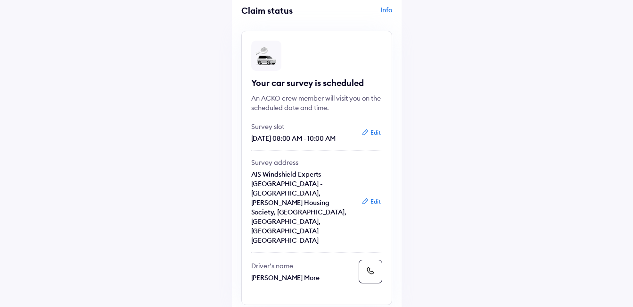  Describe the element at coordinates (317, 103) in the screenshot. I see `div: An ACKO crew member will visit you on the scheduled date and time.` at that location.